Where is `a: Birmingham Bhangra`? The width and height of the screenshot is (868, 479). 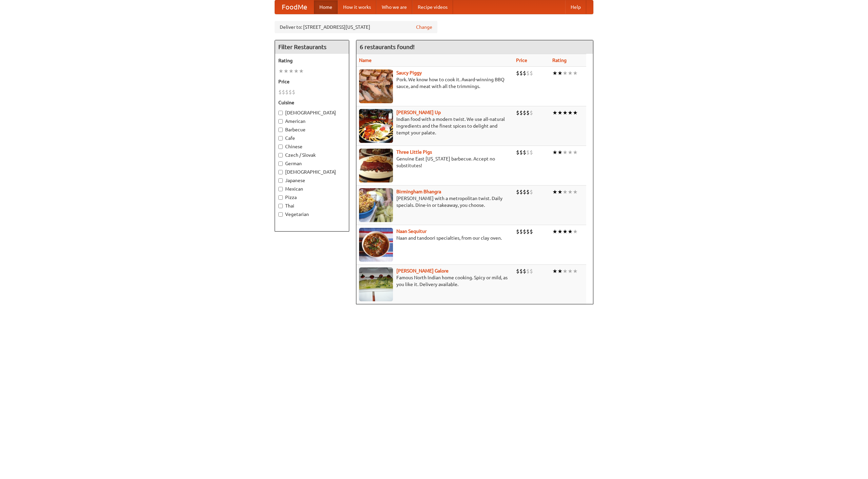
a: Birmingham Bhangra is located at coordinates (419, 192).